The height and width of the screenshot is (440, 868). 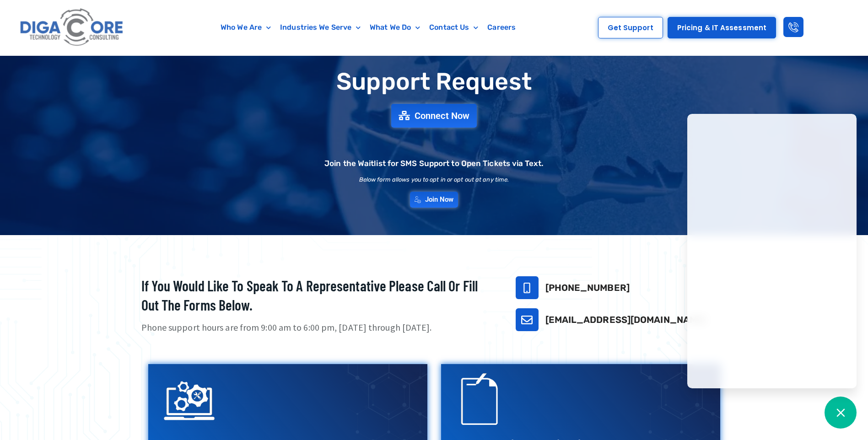 What do you see at coordinates (434, 163) in the screenshot?
I see `h2: Join the Waitlist for SMS Support to Open Tickets via Text.` at bounding box center [434, 163].